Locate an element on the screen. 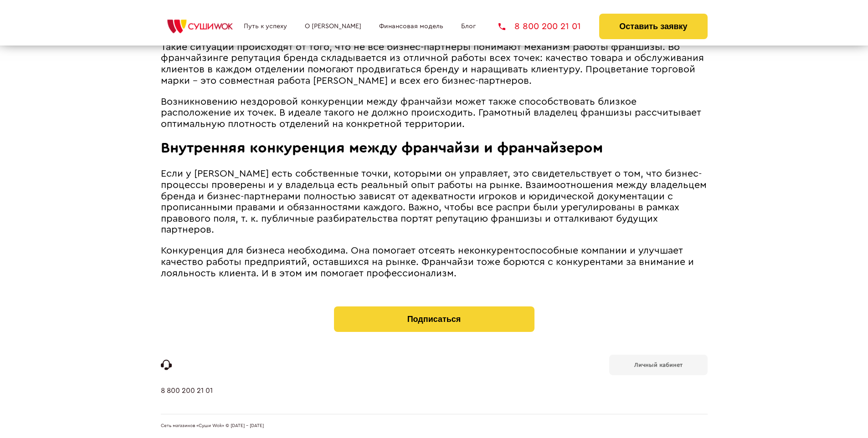 The height and width of the screenshot is (438, 868). span: Возникновению нездоровой конкуренции между франчайзи может также способствовать близкое расположе... is located at coordinates (431, 113).